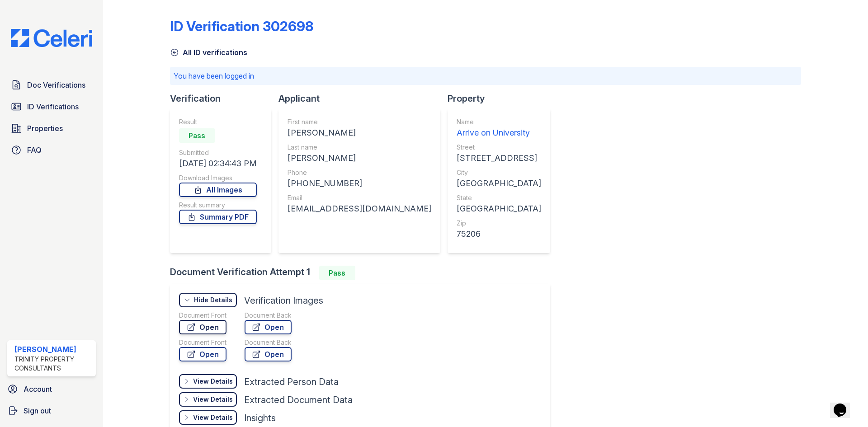 The width and height of the screenshot is (868, 427). Describe the element at coordinates (499, 148) in the screenshot. I see `div: Street` at that location.